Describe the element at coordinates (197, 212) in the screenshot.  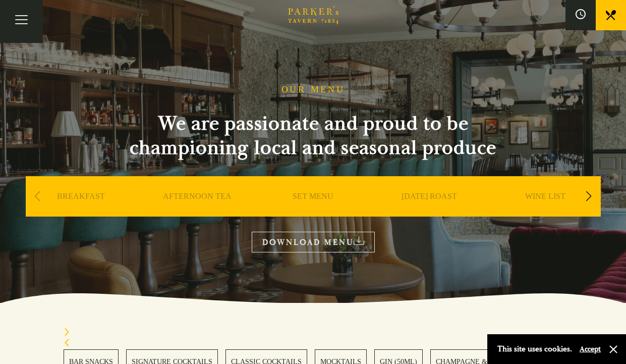
I see `div: 2 / 9` at that location.